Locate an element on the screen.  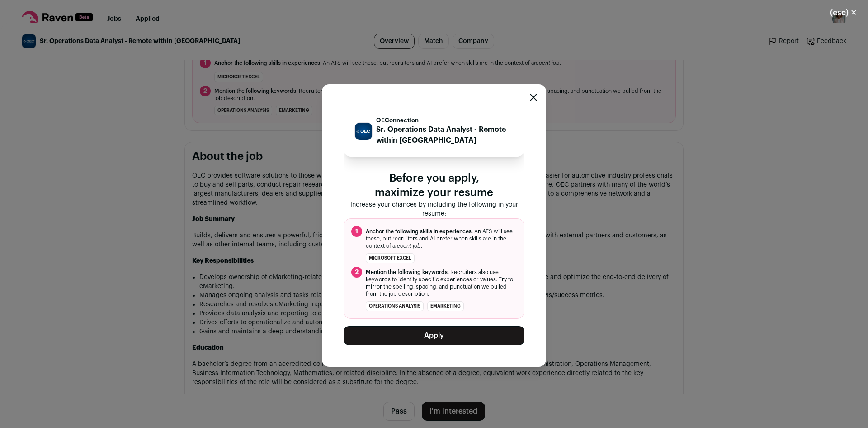
span: 1 is located at coordinates (357, 231).